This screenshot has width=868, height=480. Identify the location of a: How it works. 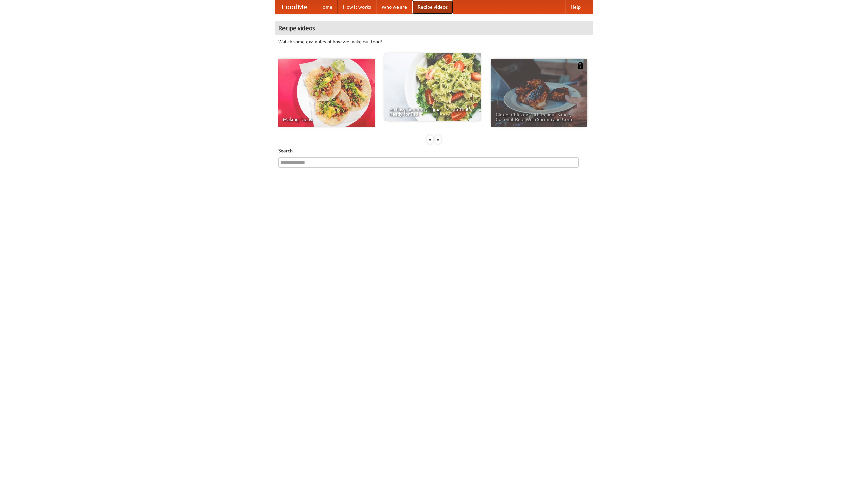
(357, 7).